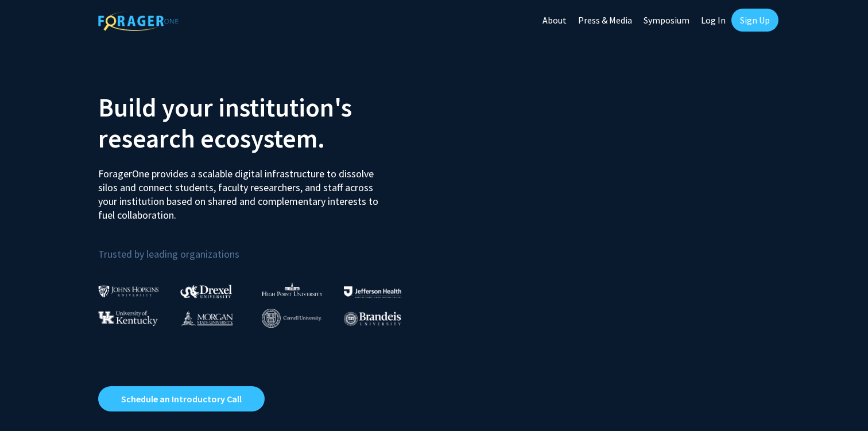  What do you see at coordinates (372, 292) in the screenshot?
I see `img: Thomas Jefferson University` at bounding box center [372, 292].